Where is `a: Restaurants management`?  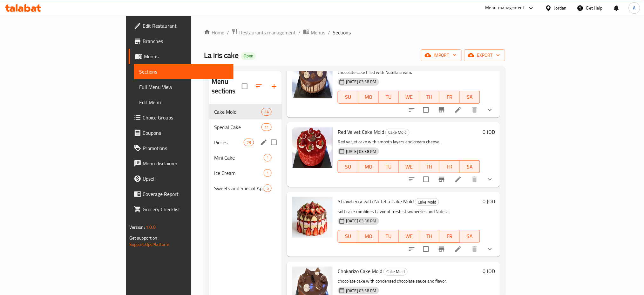
a: Restaurants management is located at coordinates (264, 32).